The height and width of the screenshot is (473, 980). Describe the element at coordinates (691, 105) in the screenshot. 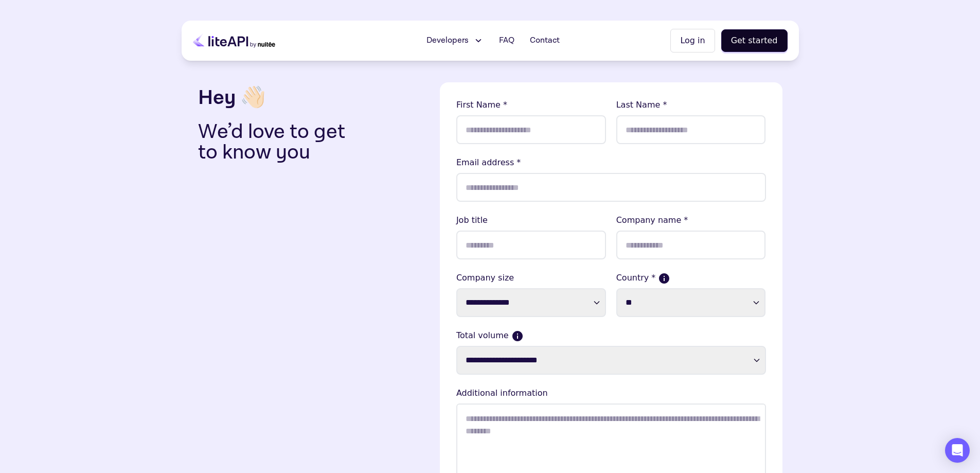

I see `lable: Last Name *` at that location.